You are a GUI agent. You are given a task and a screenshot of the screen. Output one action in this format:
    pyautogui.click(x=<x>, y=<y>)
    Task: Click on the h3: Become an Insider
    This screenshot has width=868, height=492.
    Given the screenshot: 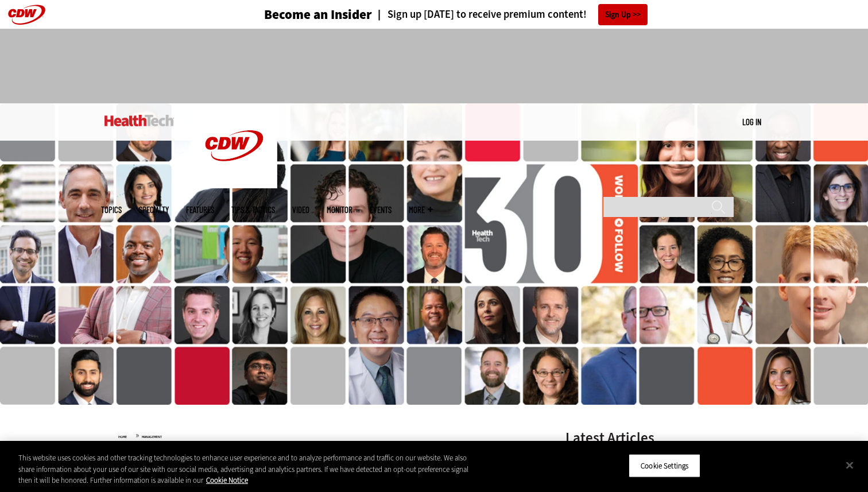 What is the action you would take?
    pyautogui.click(x=318, y=14)
    